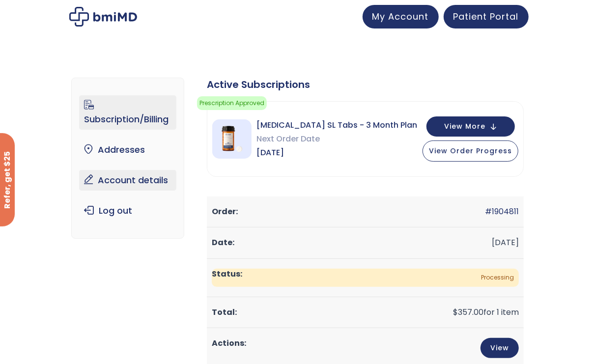  What do you see at coordinates (103, 17) in the screenshot?
I see `div: My account` at bounding box center [103, 17].